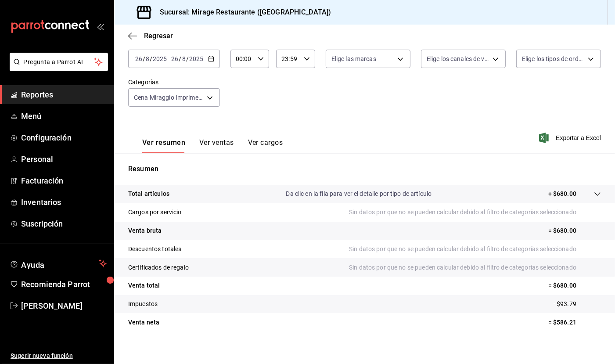  What do you see at coordinates (59, 62) in the screenshot?
I see `span: Pregunta a Parrot AI` at bounding box center [59, 62].